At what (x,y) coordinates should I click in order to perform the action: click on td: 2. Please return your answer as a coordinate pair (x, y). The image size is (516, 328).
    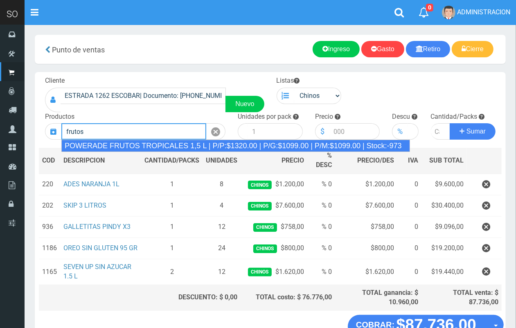
    Looking at the image, I should click on (172, 272).